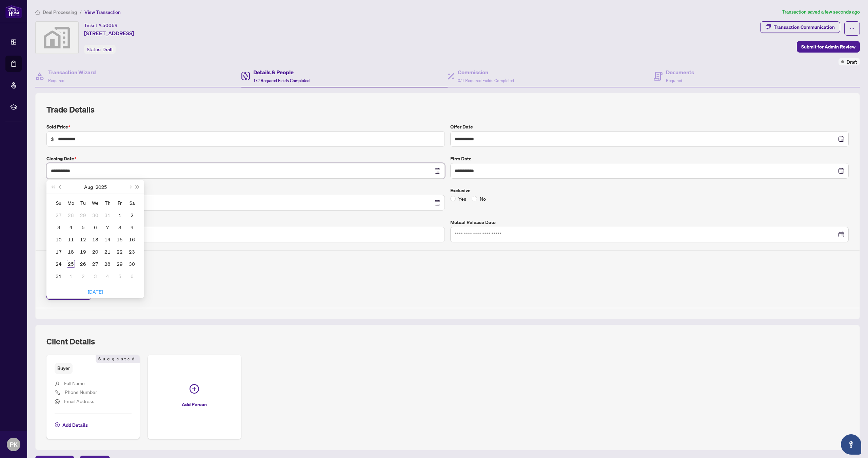  I want to click on span: ellipsis, so click(852, 29).